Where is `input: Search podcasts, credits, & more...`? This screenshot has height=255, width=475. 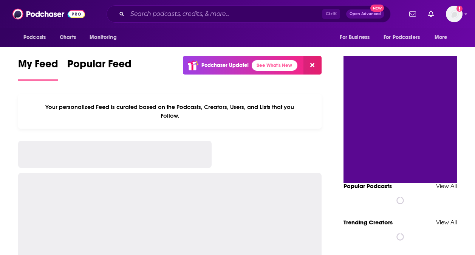 input: Search podcasts, credits, & more... is located at coordinates (225, 14).